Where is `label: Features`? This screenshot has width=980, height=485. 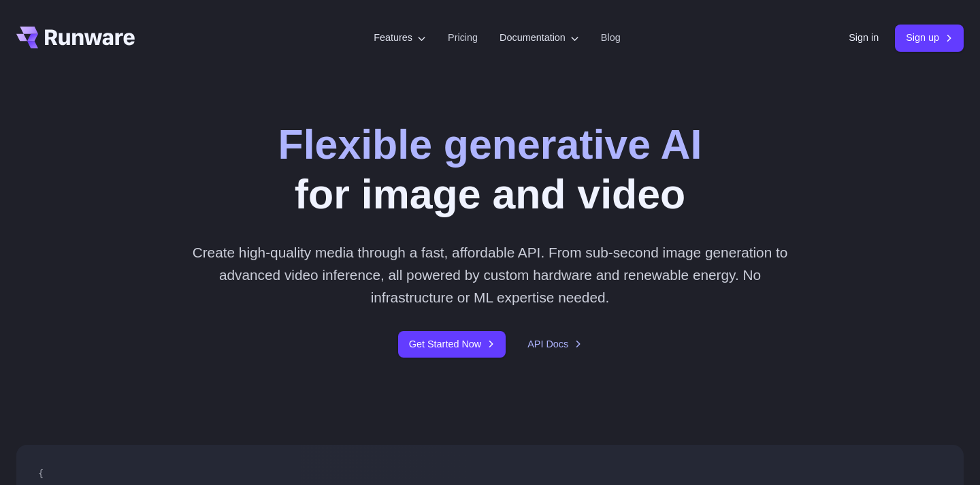 label: Features is located at coordinates (400, 37).